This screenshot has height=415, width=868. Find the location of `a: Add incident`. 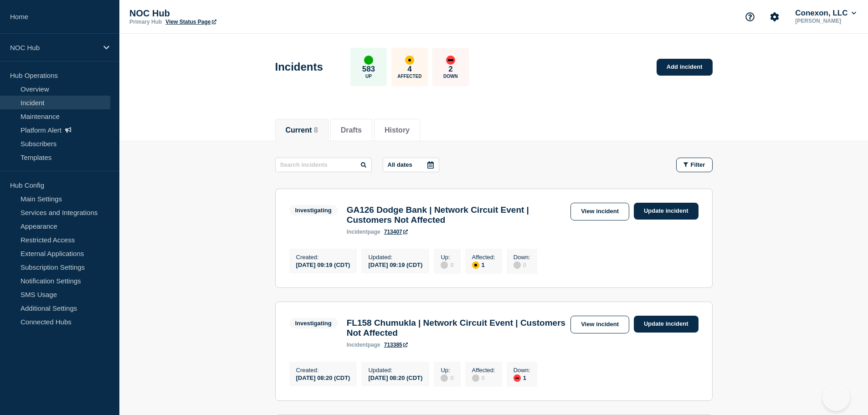

a: Add incident is located at coordinates (684, 67).